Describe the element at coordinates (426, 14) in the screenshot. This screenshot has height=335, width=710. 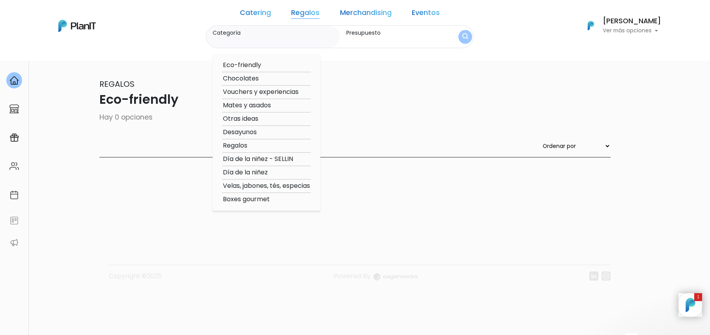
I see `a: Eventos` at that location.